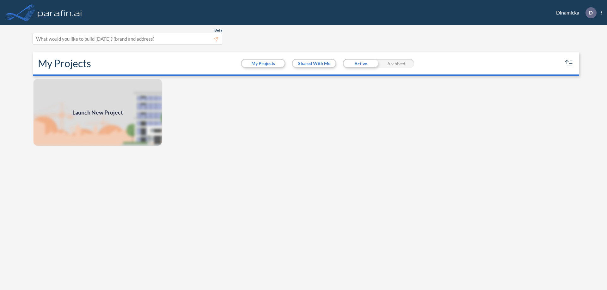  I want to click on button: My Projects, so click(263, 64).